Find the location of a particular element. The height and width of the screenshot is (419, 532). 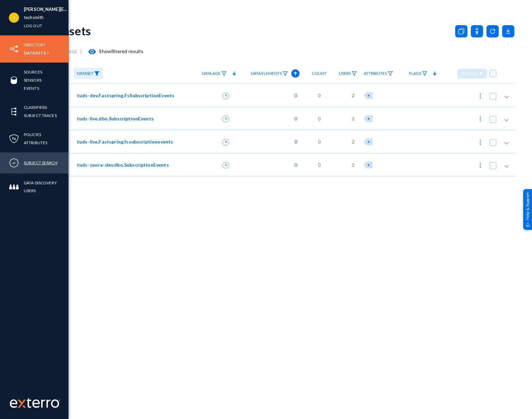

a: Directory is located at coordinates (35, 44).